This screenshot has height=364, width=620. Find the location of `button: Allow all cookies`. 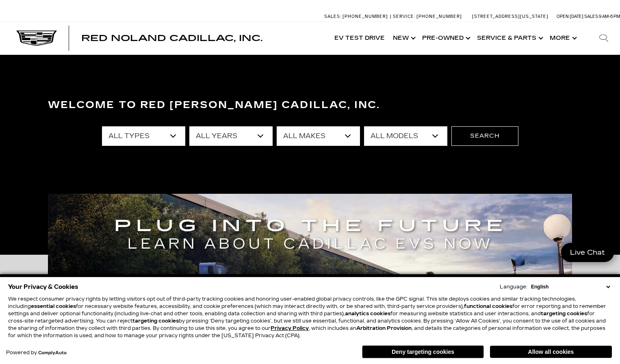

button: Allow all cookies is located at coordinates (551, 352).